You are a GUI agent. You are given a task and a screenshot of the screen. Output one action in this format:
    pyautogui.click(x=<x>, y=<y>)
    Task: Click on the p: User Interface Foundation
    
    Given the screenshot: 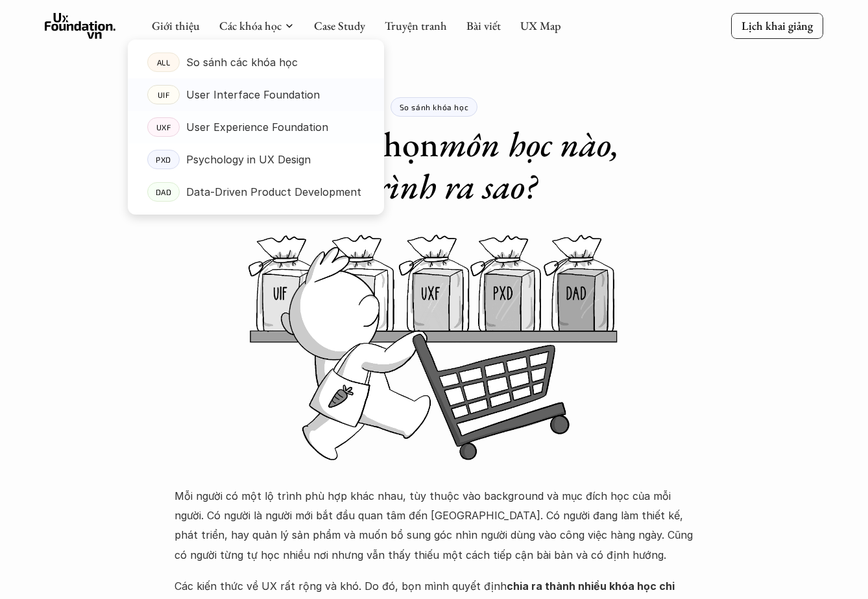 What is the action you would take?
    pyautogui.click(x=253, y=95)
    